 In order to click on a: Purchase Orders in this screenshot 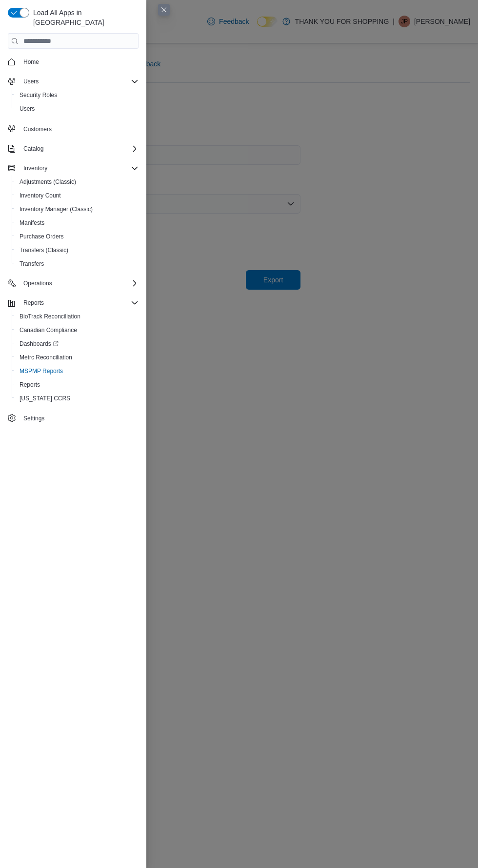, I will do `click(42, 236)`.